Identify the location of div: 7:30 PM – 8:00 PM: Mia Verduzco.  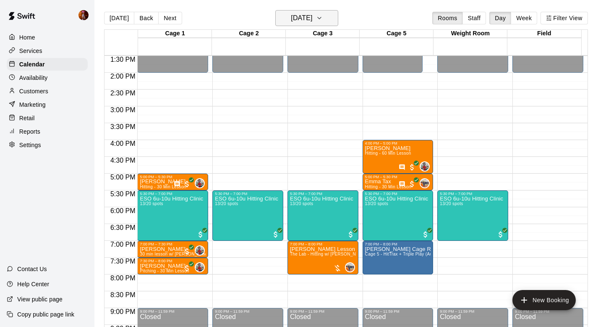
(173, 266).